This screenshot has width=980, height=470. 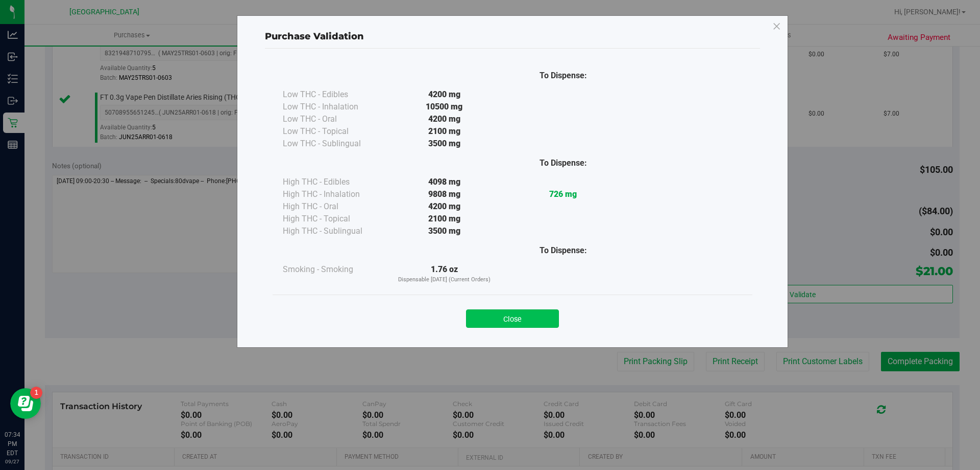 What do you see at coordinates (444, 194) in the screenshot?
I see `div: 9808 mg` at bounding box center [444, 194].